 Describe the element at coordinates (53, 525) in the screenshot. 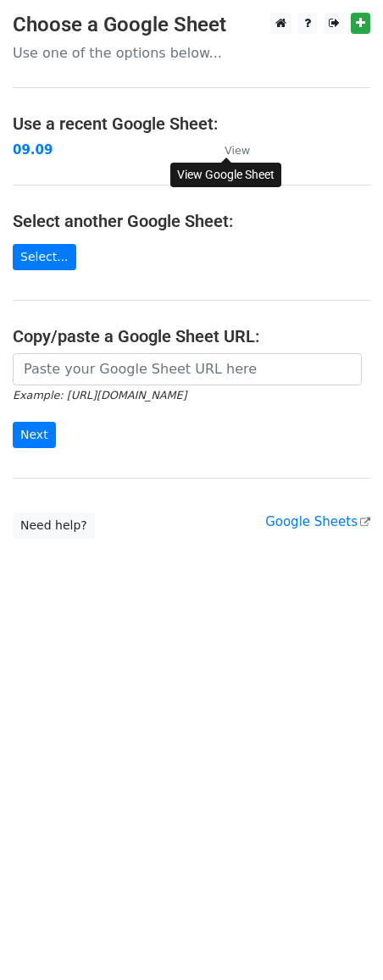

I see `a: Need help?` at that location.